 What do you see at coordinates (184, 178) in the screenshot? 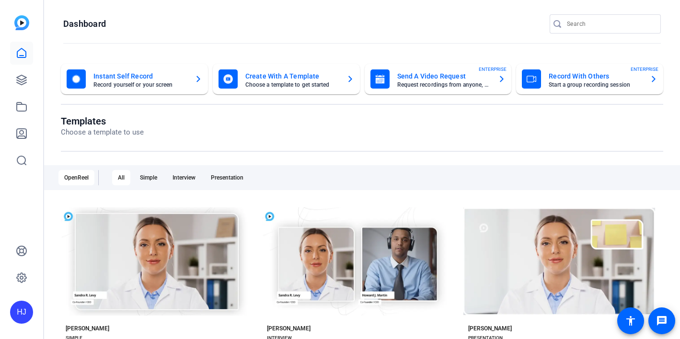
I see `div: Interview` at bounding box center [184, 178].